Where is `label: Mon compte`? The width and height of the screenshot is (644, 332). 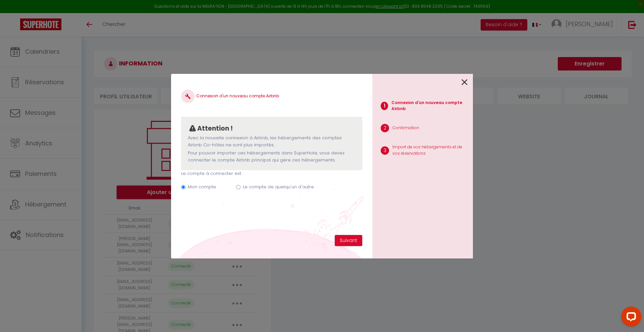 label: Mon compte is located at coordinates (202, 187).